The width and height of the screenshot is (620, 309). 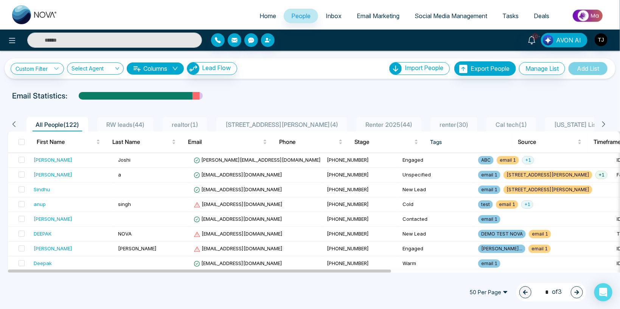 What do you see at coordinates (227, 142) in the screenshot?
I see `th: Email` at bounding box center [227, 142].